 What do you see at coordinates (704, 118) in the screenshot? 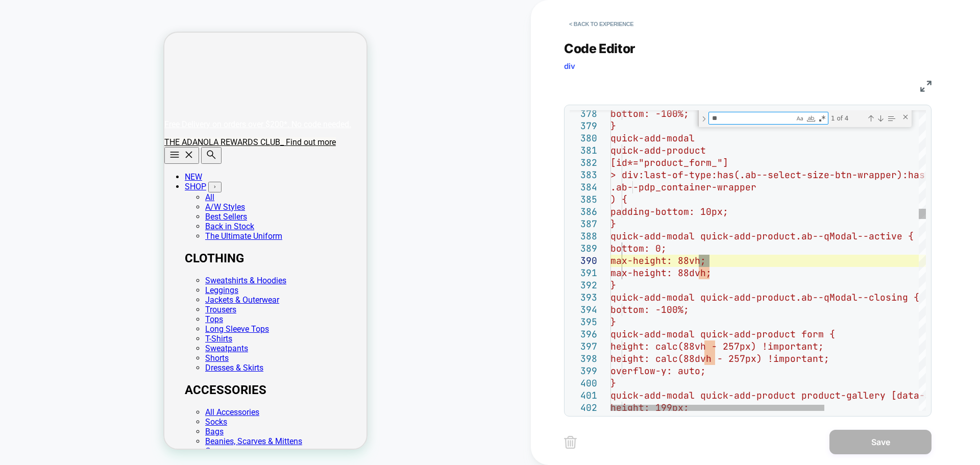
I see `div: Toggle Replace` at bounding box center [704, 118].